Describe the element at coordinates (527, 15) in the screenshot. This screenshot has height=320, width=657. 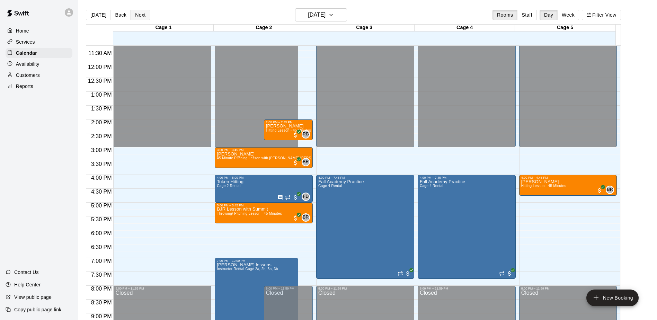
I see `button: Staff` at that location.